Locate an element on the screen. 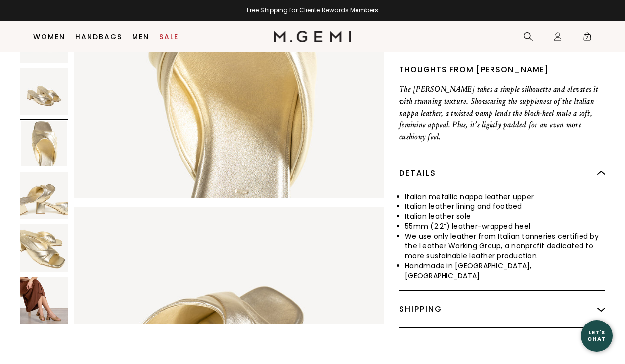 The height and width of the screenshot is (364, 625). li: Italian metallic nappa leather upper is located at coordinates (505, 197).